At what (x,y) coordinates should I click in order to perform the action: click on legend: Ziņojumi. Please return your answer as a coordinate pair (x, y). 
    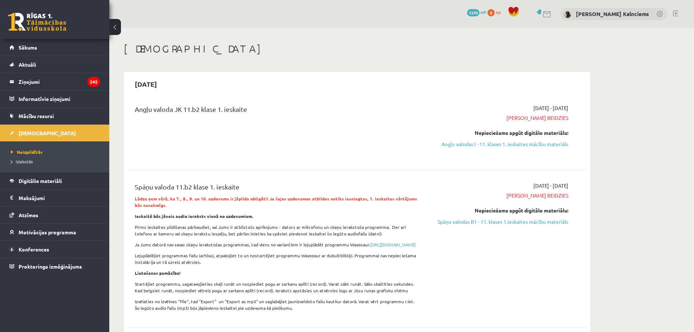
    Looking at the image, I should click on (59, 82).